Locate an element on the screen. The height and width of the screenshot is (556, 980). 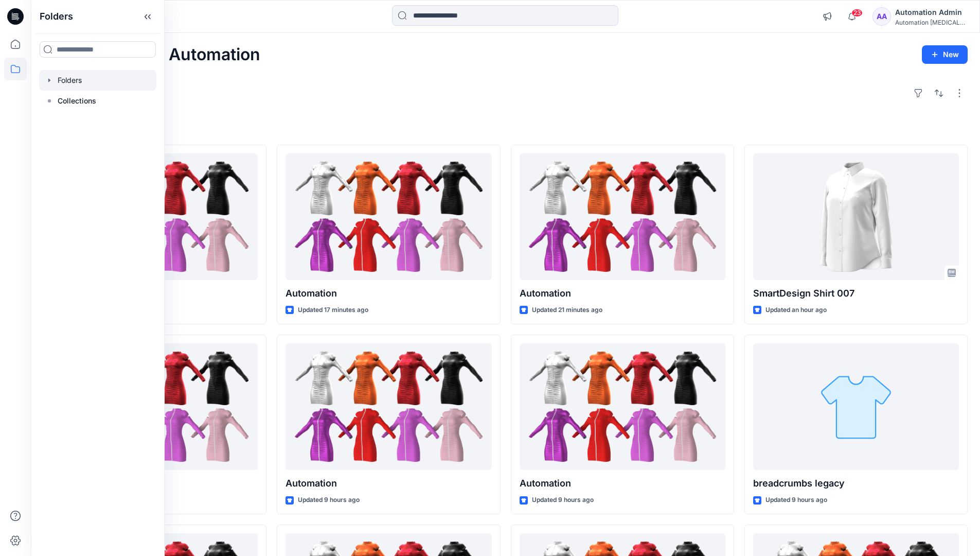
p: Updated 17 minutes ago is located at coordinates (333, 310).